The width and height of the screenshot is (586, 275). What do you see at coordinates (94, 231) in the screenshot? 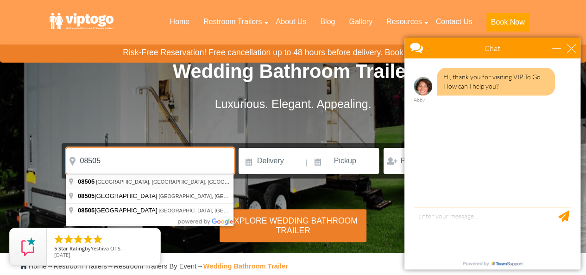
I see `a: powered by link` at bounding box center [94, 231].